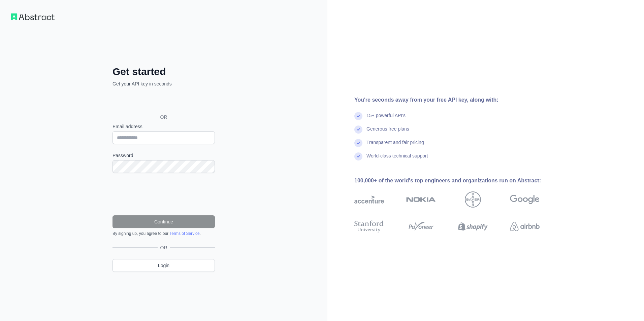 The width and height of the screenshot is (644, 321). Describe the element at coordinates (387, 133) in the screenshot. I see `div: Generous free plans` at that location.